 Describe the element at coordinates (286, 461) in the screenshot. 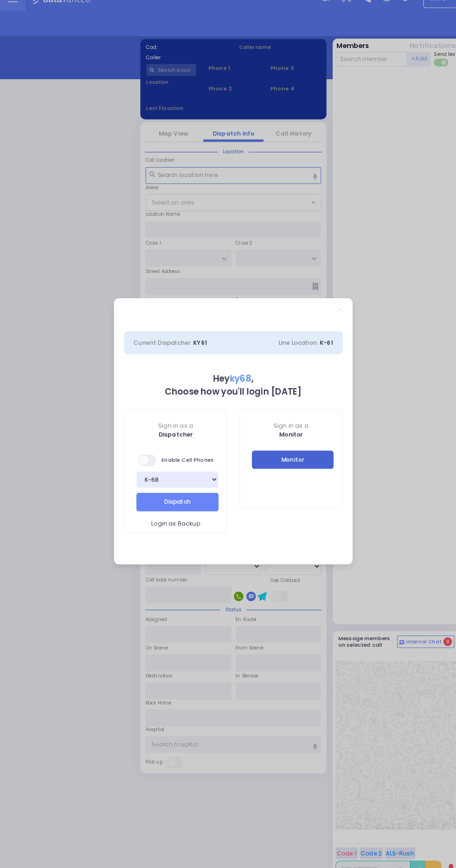

I see `button: Monitor` at that location.